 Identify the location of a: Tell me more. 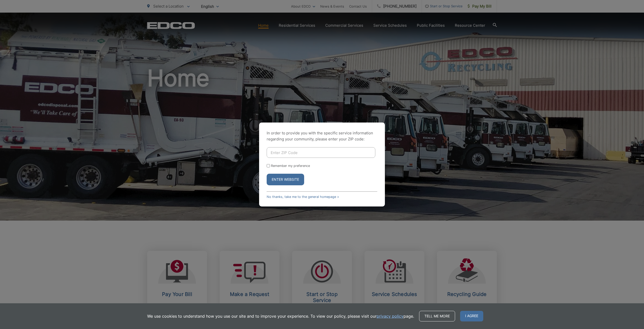
(437, 316).